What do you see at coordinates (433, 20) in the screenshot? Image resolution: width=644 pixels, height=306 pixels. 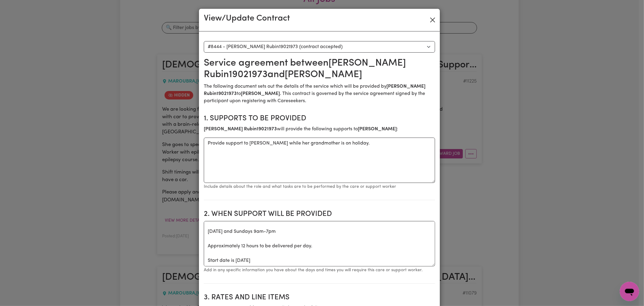 I see `button: Close` at bounding box center [433, 20].